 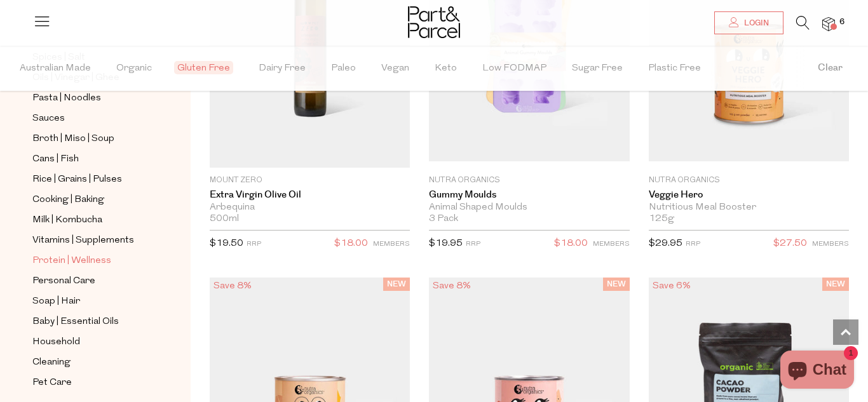 What do you see at coordinates (446, 69) in the screenshot?
I see `span: Keto` at bounding box center [446, 69].